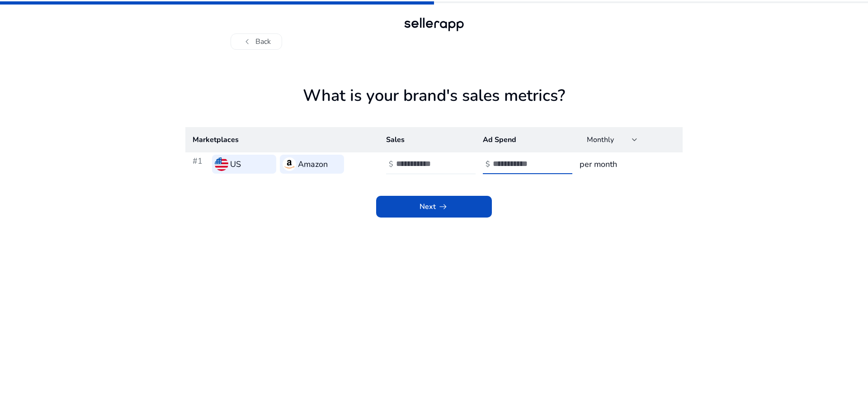  Describe the element at coordinates (434, 206) in the screenshot. I see `button: Nextarrow_right_alt` at that location.